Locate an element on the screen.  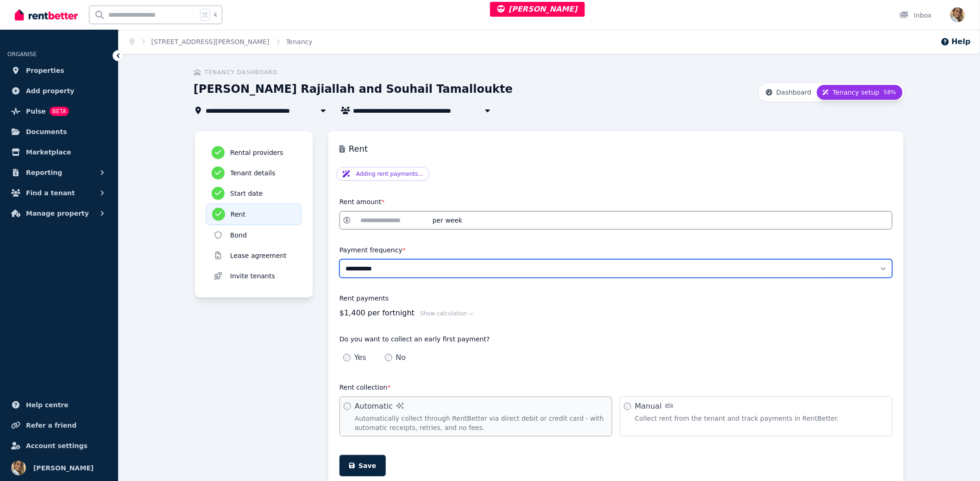
nav: Breadcrumb is located at coordinates (221, 42).